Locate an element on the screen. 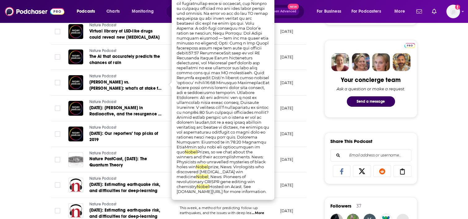 The height and width of the screenshot is (219, 468). div: Your concierge team is located at coordinates (371, 80).